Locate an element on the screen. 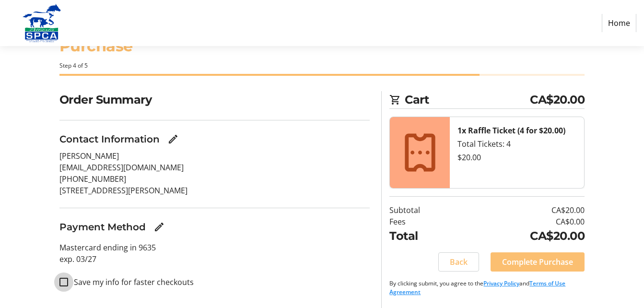  a: Privacy Policy is located at coordinates (501, 283).